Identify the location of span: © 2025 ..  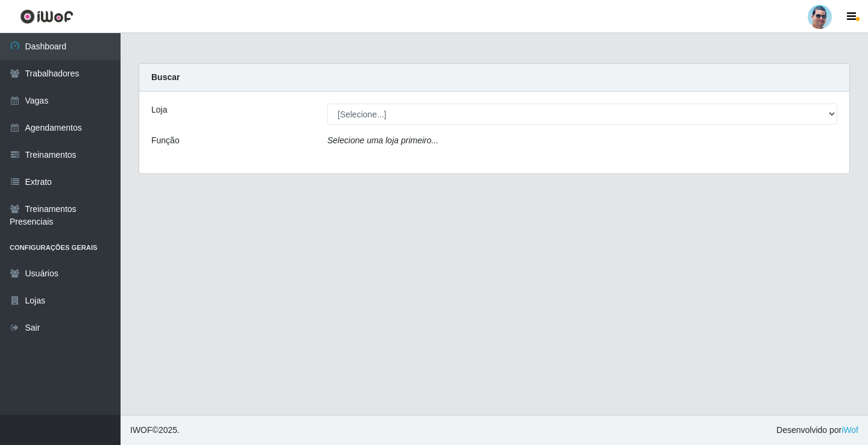
(155, 430).